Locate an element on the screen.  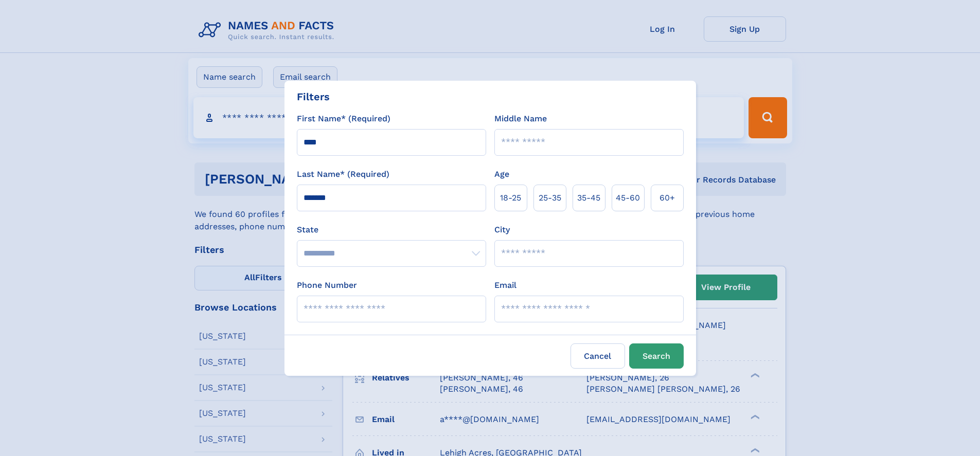
span: 18‑25 is located at coordinates (510, 198).